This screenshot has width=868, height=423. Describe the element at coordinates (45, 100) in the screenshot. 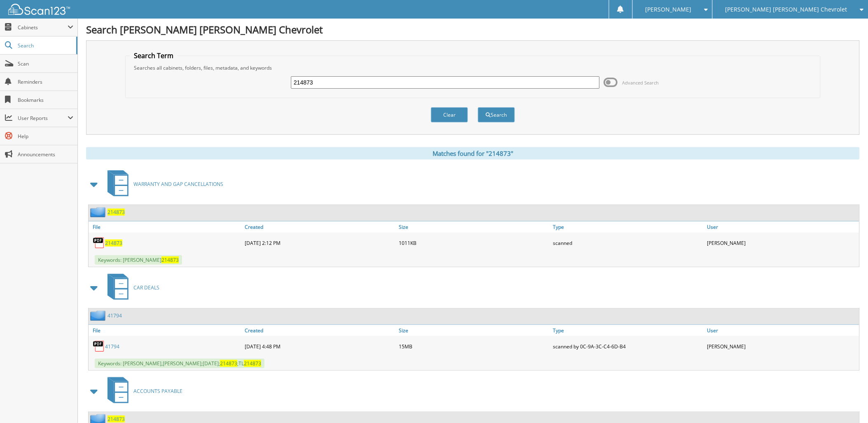

I see `span: Bookmarks` at that location.